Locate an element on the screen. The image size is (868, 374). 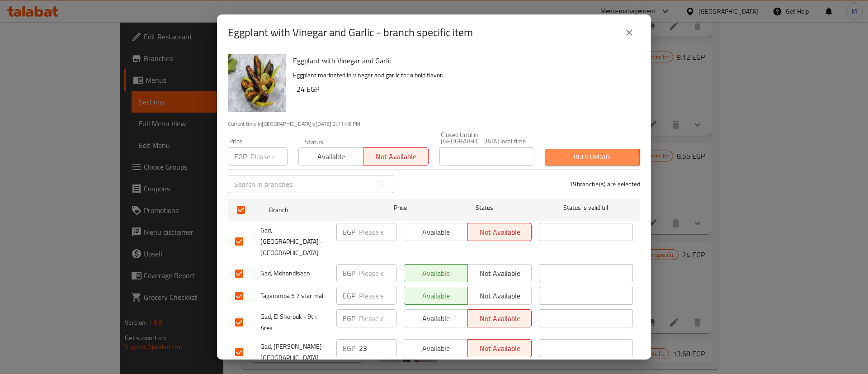
h6: Eggplant with Vinegar and Garlic is located at coordinates (463, 61).